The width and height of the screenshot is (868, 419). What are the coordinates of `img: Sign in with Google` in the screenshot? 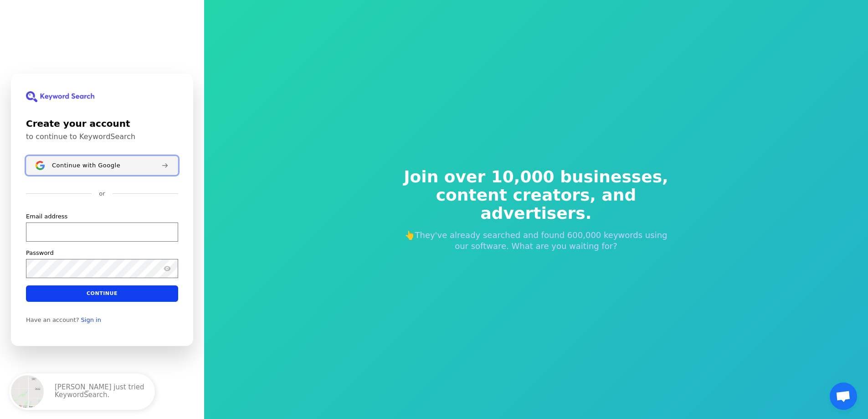 It's located at (40, 166).